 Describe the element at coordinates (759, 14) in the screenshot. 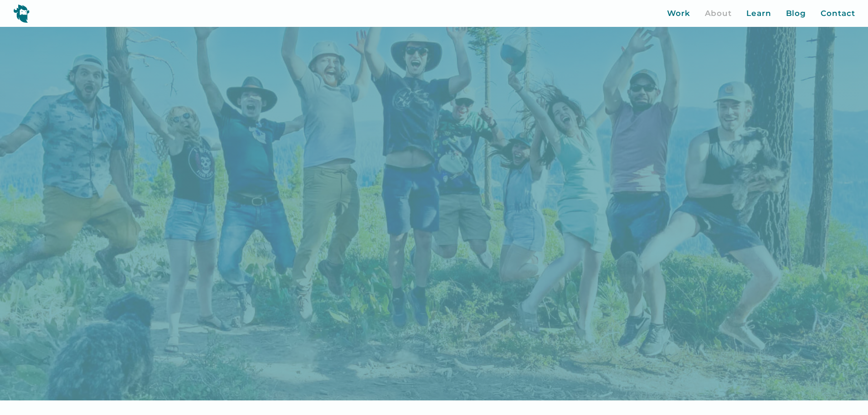

I see `a: Learn` at that location.